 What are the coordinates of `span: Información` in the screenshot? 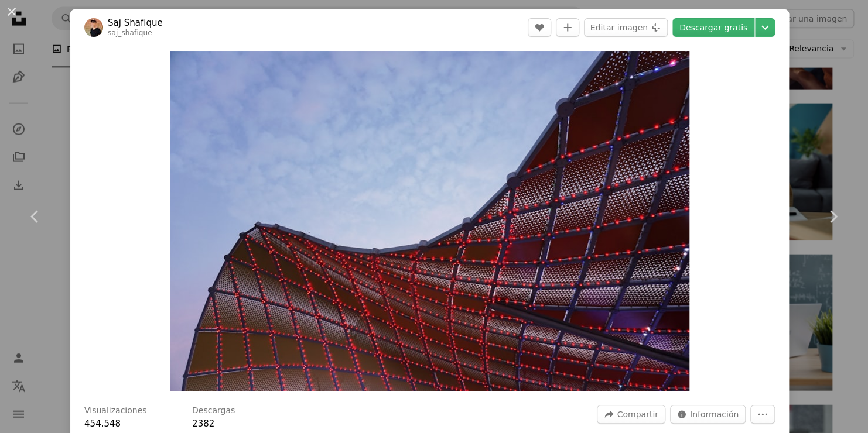 It's located at (714, 415).